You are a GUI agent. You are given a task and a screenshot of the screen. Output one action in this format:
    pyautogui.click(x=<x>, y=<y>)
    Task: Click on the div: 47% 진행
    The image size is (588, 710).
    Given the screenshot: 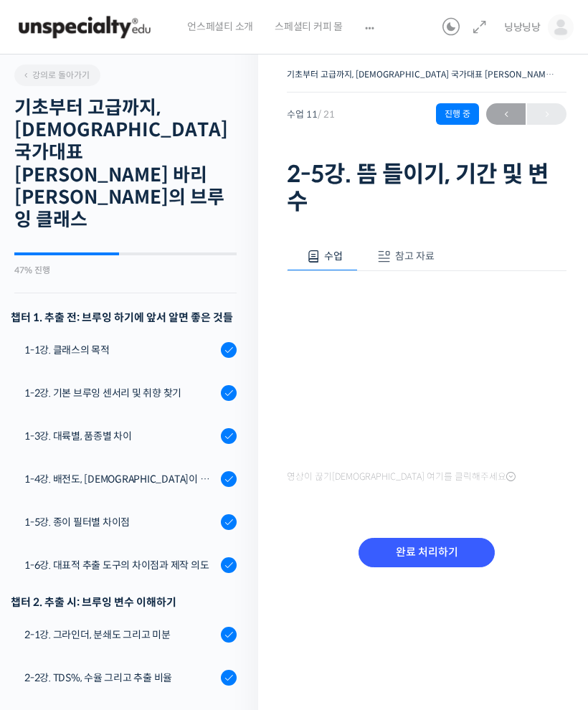 What is the action you would take?
    pyautogui.click(x=125, y=270)
    